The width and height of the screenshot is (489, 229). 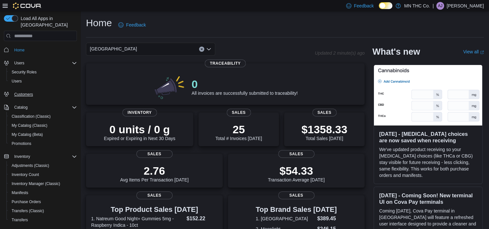 What do you see at coordinates (27, 6) in the screenshot?
I see `img: Cova` at bounding box center [27, 6].